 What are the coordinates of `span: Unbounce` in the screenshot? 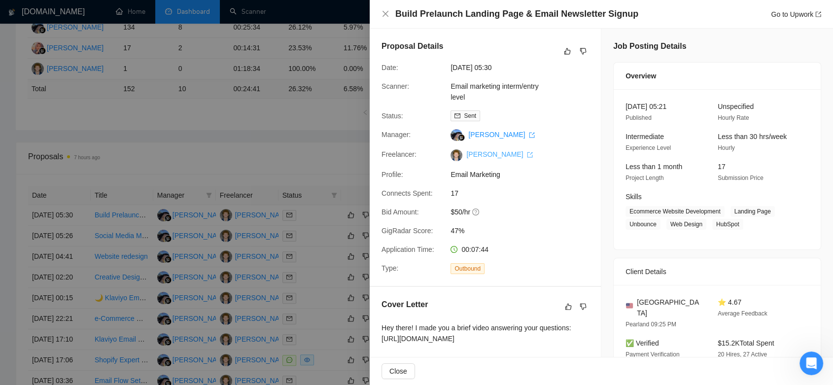 It's located at (643, 224).